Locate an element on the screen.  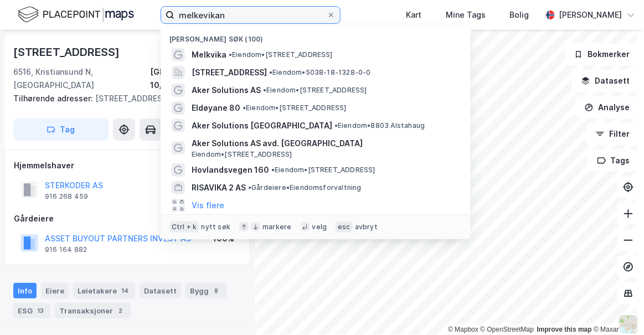
img: logo.f888ab2527a4732fd821a326f86c7f29.svg is located at coordinates (76, 15).